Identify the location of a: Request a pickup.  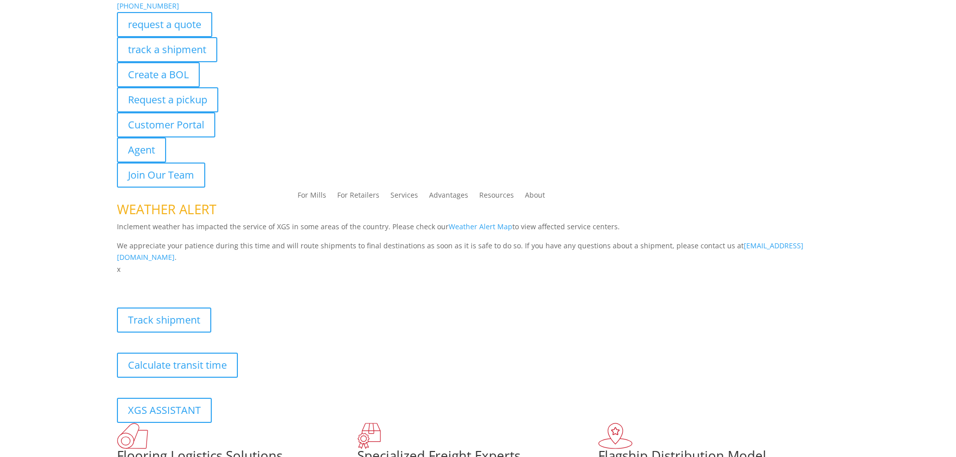
(168, 100).